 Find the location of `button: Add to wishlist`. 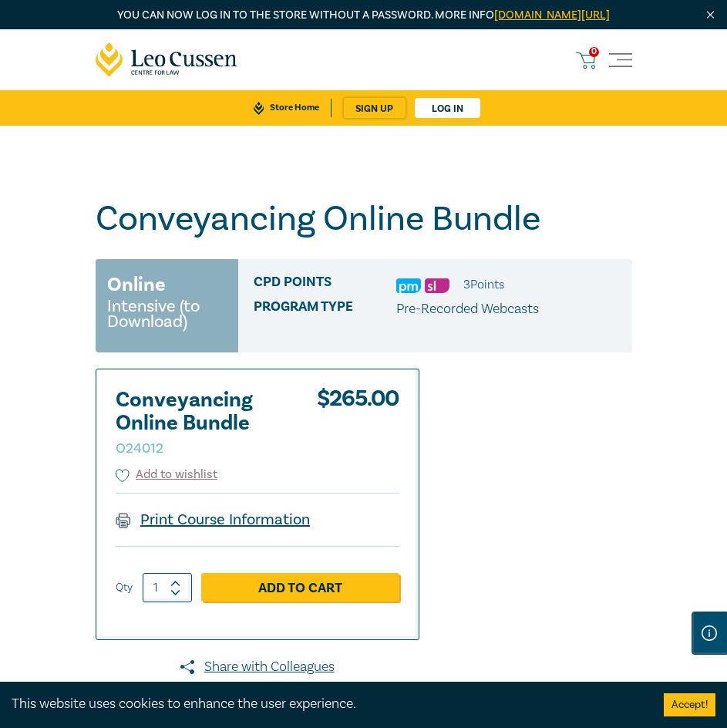

button: Add to wishlist is located at coordinates (167, 475).